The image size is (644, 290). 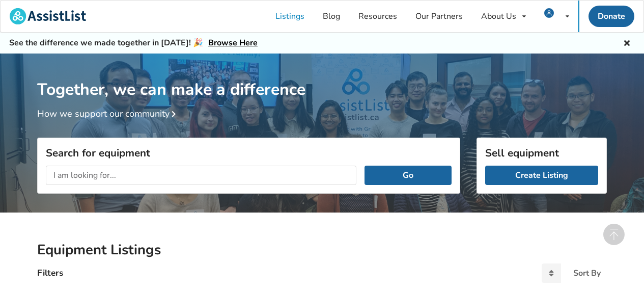 What do you see at coordinates (542, 175) in the screenshot?
I see `a: Create Listing` at bounding box center [542, 175].